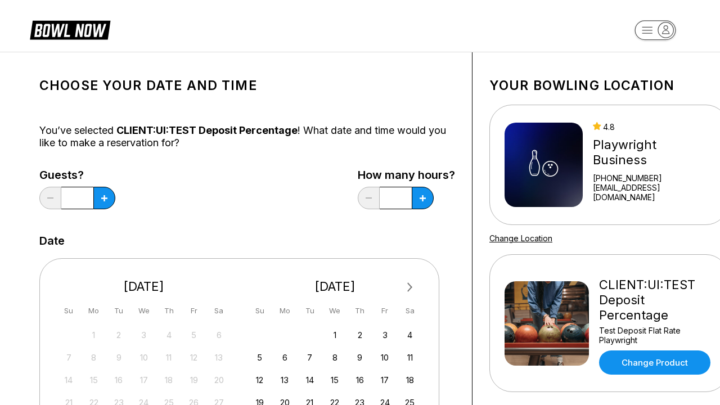 The height and width of the screenshot is (405, 720). Describe the element at coordinates (359, 357) in the screenshot. I see `div: Choose Thursday, October 9th, 2025` at that location.